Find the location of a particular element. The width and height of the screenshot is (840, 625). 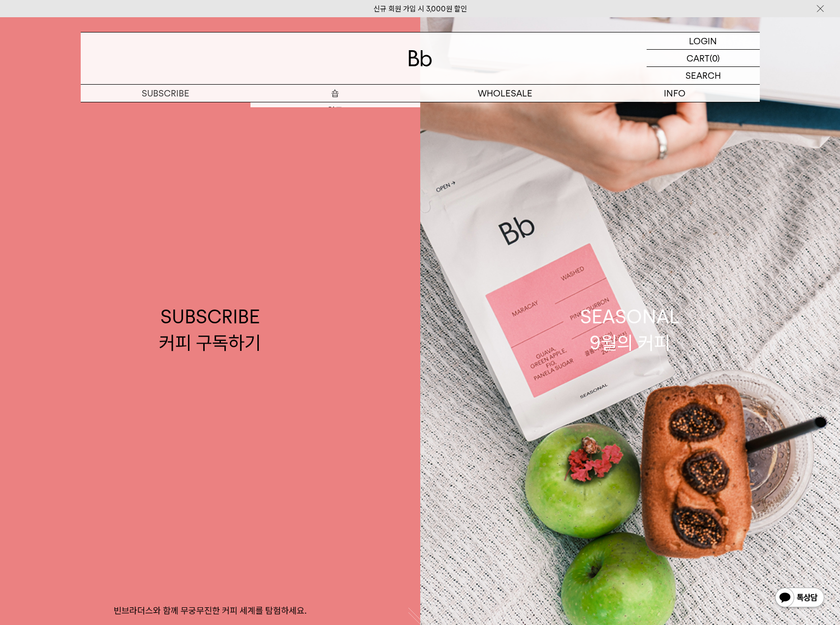

p: CART is located at coordinates (698, 58).